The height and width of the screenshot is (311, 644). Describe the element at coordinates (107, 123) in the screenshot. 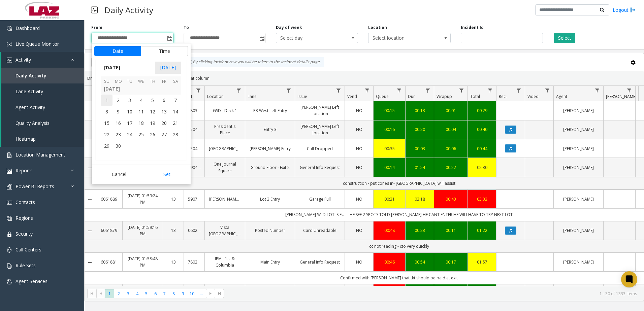

I see `span: 15` at that location.